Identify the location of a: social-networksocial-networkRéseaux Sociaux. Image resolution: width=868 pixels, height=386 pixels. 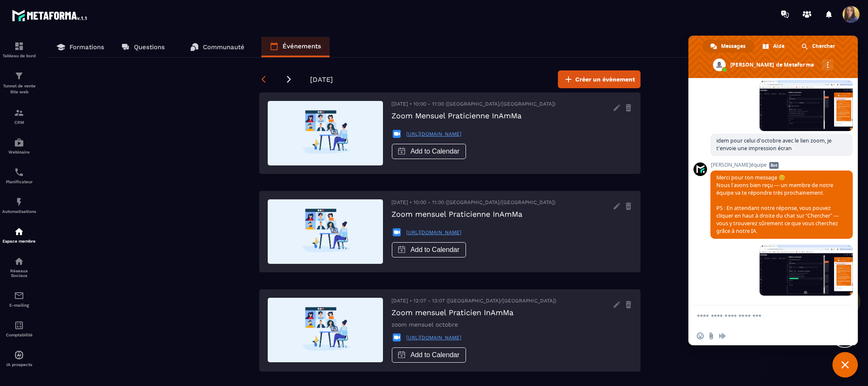
(19, 267).